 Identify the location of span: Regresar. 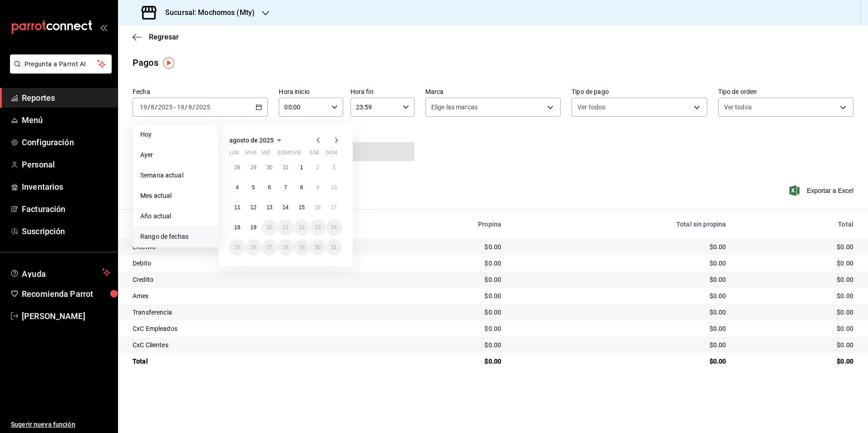
(164, 37).